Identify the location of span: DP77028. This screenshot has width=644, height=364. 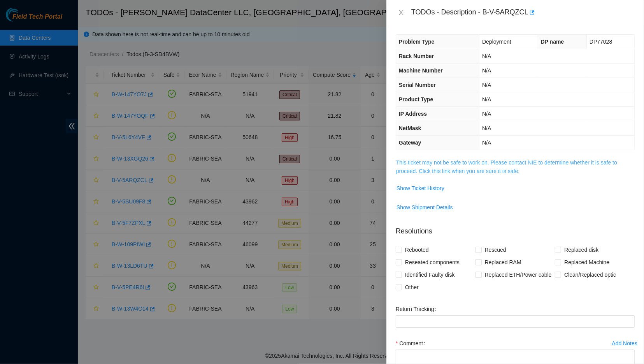
(601, 42).